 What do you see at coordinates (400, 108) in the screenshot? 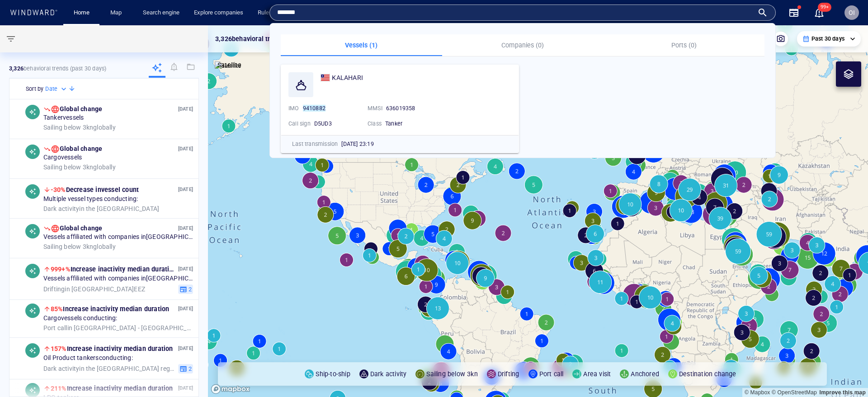
I see `span: 636019358` at bounding box center [400, 108].